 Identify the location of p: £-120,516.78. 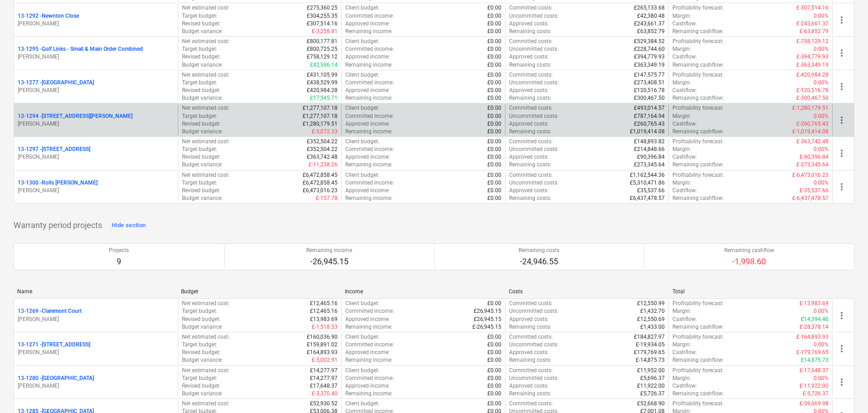
(812, 90).